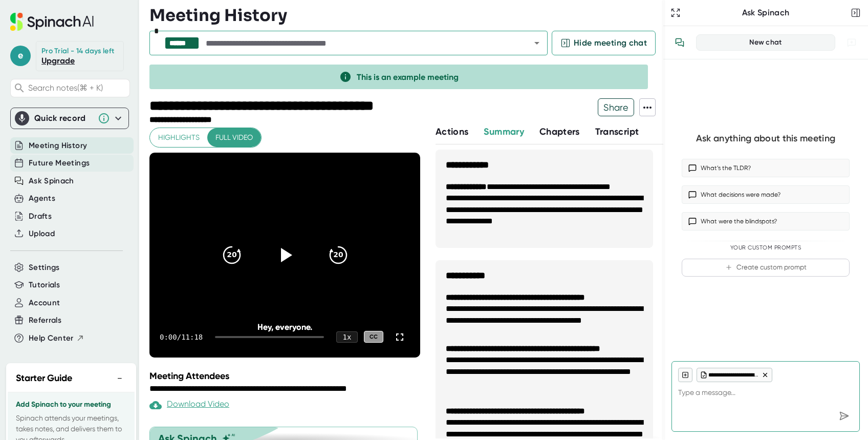  What do you see at coordinates (58, 61) in the screenshot?
I see `a: Upgrade` at bounding box center [58, 61].